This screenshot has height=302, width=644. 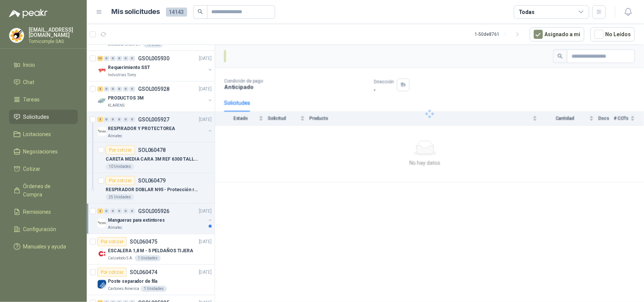 What do you see at coordinates (153, 159) in the screenshot?
I see `p: CARETA MEDIA CARA 3M REF 6300 TALLA L` at bounding box center [153, 159].